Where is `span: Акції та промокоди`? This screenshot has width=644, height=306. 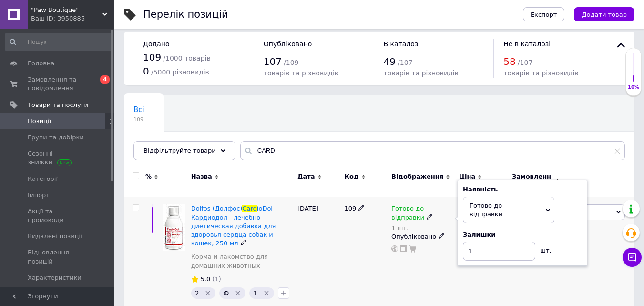
span: Акції та промокоди is located at coordinates (58, 216).